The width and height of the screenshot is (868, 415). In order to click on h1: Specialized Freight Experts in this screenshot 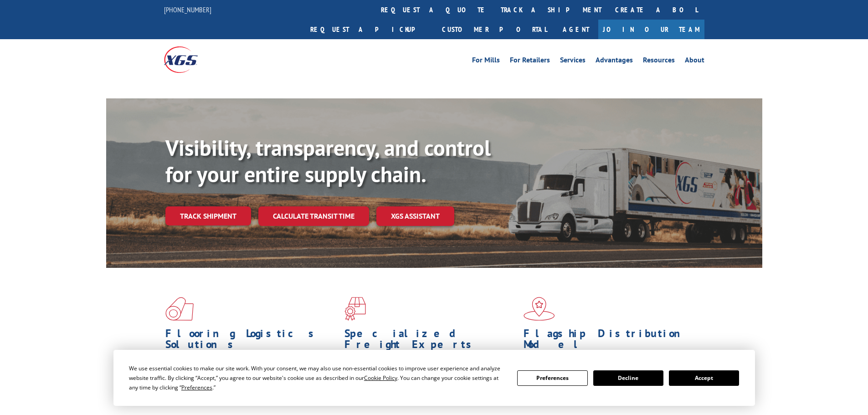, I will do `click(431, 341)`.